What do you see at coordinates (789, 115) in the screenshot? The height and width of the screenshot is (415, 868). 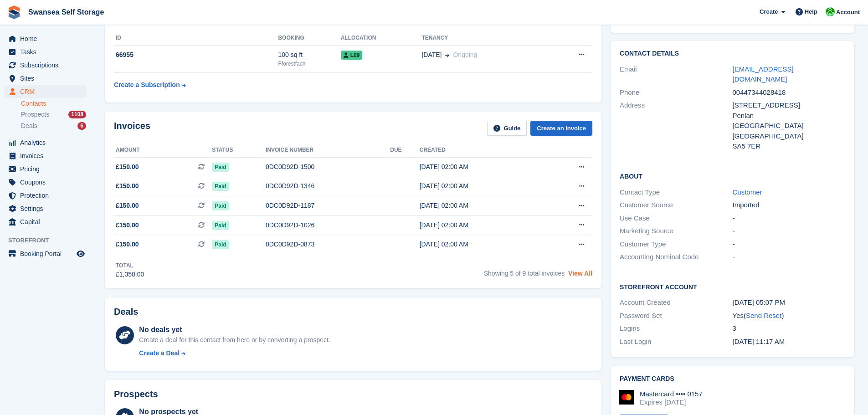 I see `div: Penlan` at bounding box center [789, 115].